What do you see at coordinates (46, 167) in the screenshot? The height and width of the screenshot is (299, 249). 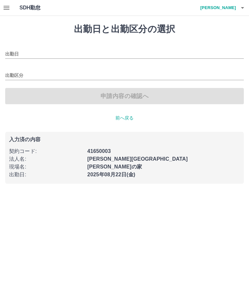 I see `p: 現場名 :` at bounding box center [46, 167].